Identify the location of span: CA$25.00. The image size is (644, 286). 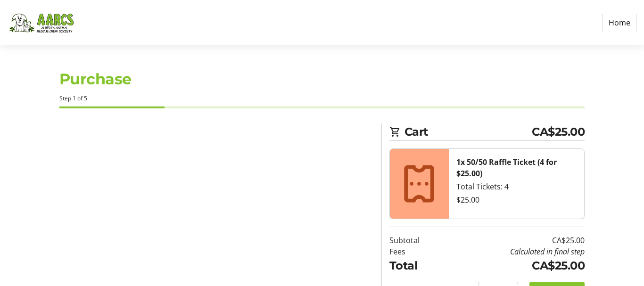
(558, 132).